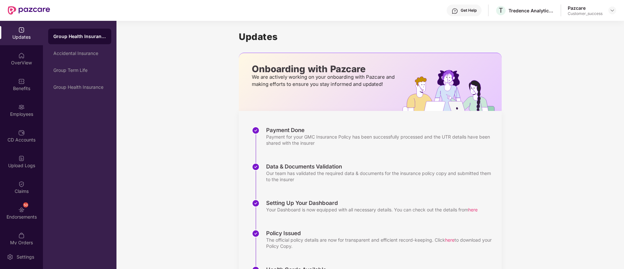 This screenshot has height=269, width=624. What do you see at coordinates (381, 130) in the screenshot?
I see `div: Payment Done` at bounding box center [381, 130].